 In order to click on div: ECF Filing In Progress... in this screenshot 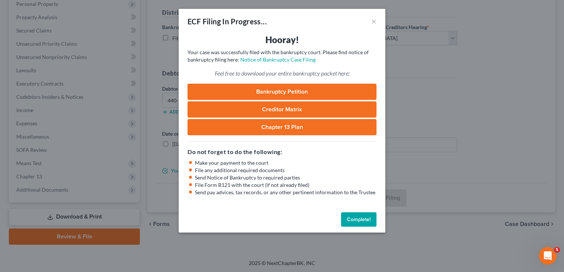, I will do `click(227, 21)`.